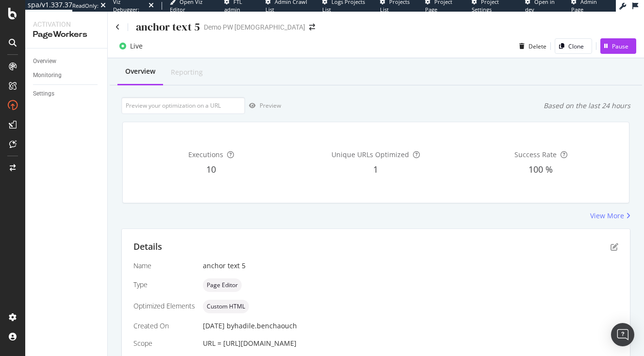 The width and height of the screenshot is (644, 356). Describe the element at coordinates (148, 247) in the screenshot. I see `div: Details` at that location.